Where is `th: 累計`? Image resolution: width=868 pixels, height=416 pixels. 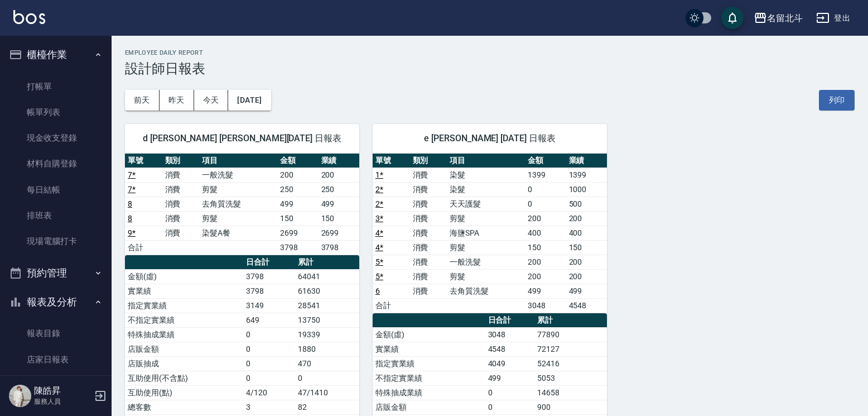
th: 累計 is located at coordinates (327, 262).